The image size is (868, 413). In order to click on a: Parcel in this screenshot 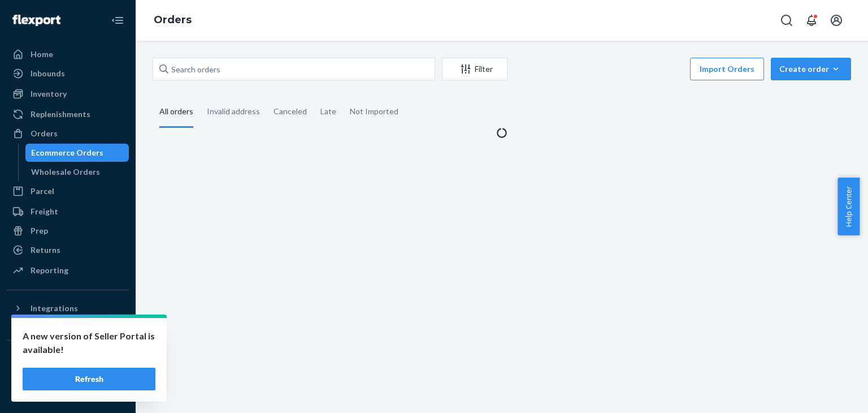, I will do `click(68, 191)`.